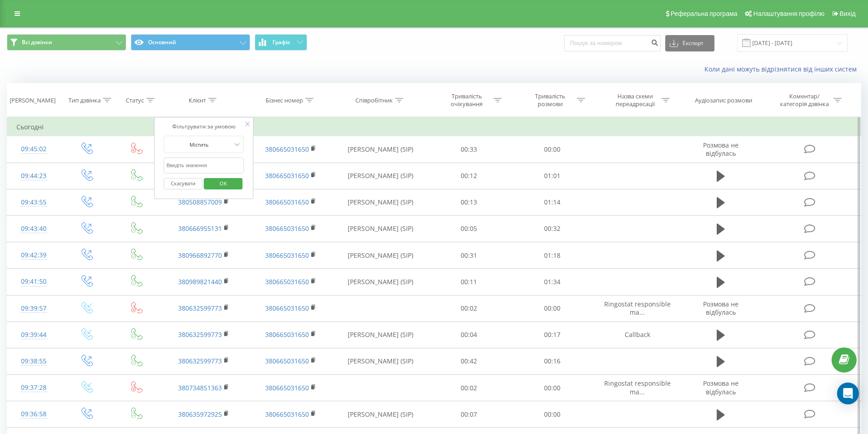 This screenshot has width=868, height=434. I want to click on span: Графік, so click(281, 43).